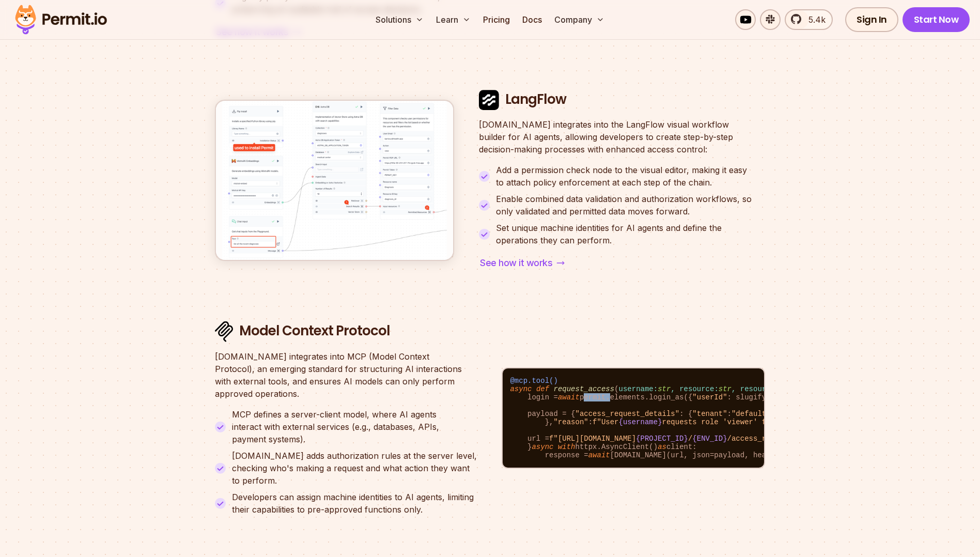 This screenshot has height=557, width=980. Describe the element at coordinates (627, 414) in the screenshot. I see `span: "access_request_details"` at that location.